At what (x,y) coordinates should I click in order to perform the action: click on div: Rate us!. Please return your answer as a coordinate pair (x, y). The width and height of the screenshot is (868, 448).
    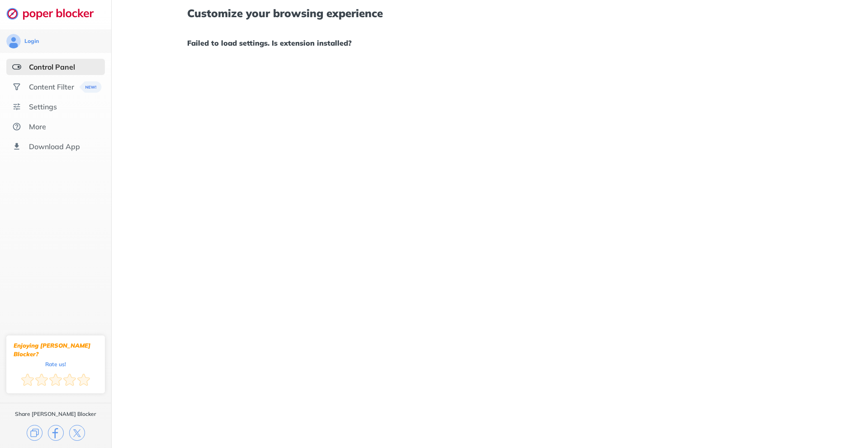
    Looking at the image, I should click on (55, 364).